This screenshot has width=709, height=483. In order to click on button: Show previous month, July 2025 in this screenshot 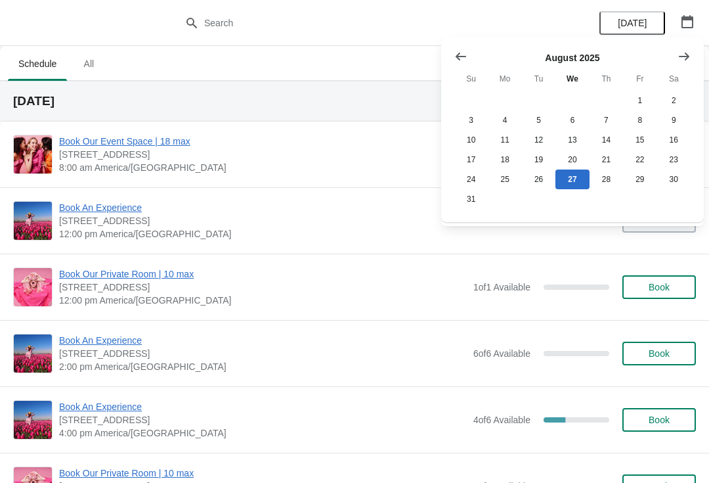, I will do `click(461, 56)`.